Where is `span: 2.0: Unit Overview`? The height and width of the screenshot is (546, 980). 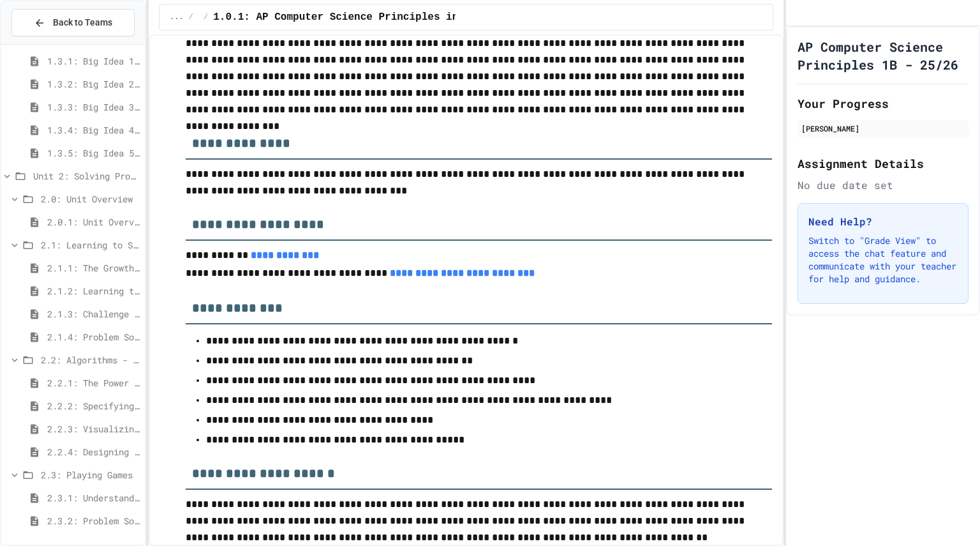
span: 2.0: Unit Overview is located at coordinates (90, 198).